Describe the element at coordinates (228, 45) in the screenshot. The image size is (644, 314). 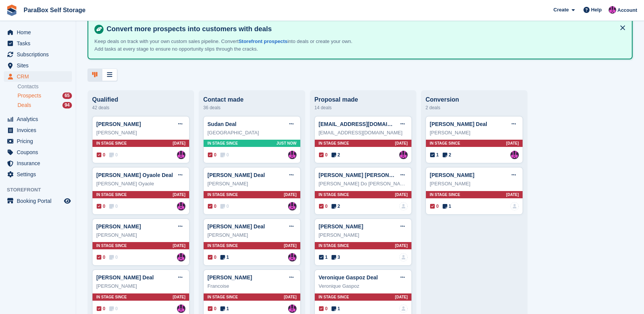
I see `p: Keep deals on track with your own custom sales pipeline. Convert into deals or create your own. A...` at that location.